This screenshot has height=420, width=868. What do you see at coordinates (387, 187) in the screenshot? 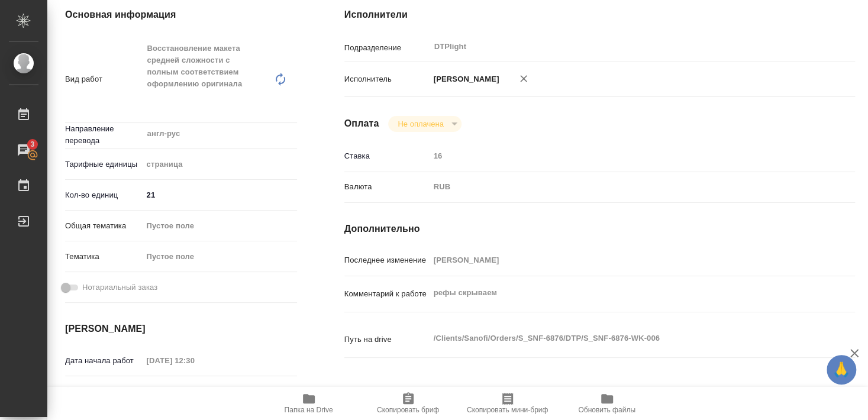
I see `p: Валюта` at bounding box center [387, 187].